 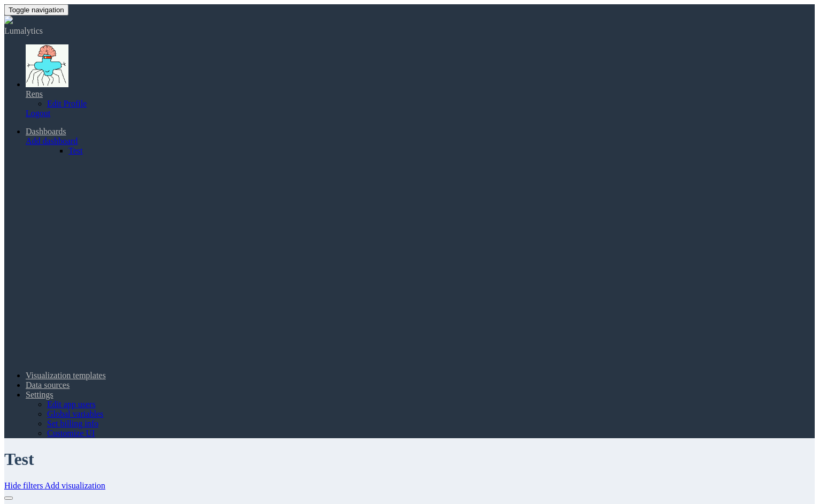 I want to click on a: Data sources, so click(x=48, y=384).